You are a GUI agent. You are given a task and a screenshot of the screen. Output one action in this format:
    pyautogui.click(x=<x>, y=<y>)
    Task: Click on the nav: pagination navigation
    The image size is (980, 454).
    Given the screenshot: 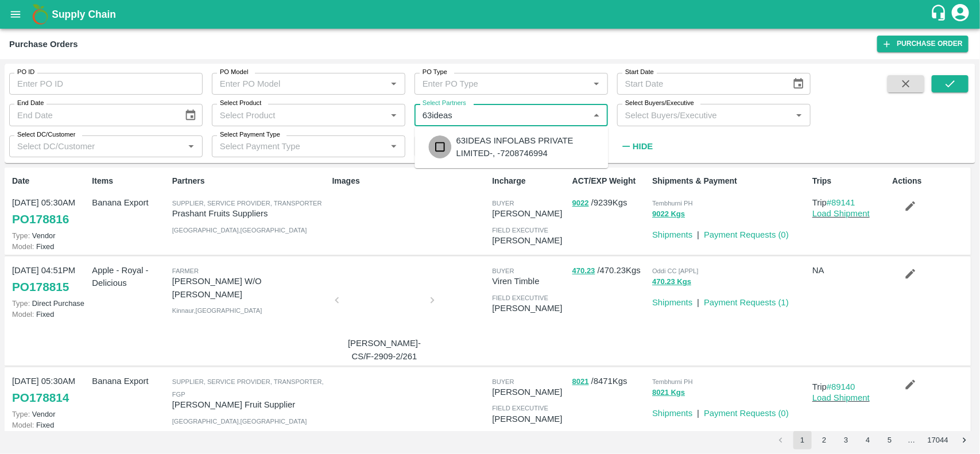 What is the action you would take?
    pyautogui.click(x=873, y=440)
    